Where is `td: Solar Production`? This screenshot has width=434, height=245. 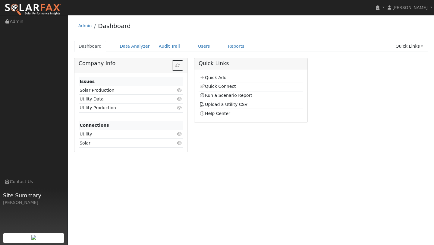 td: Solar Production is located at coordinates (122, 90).